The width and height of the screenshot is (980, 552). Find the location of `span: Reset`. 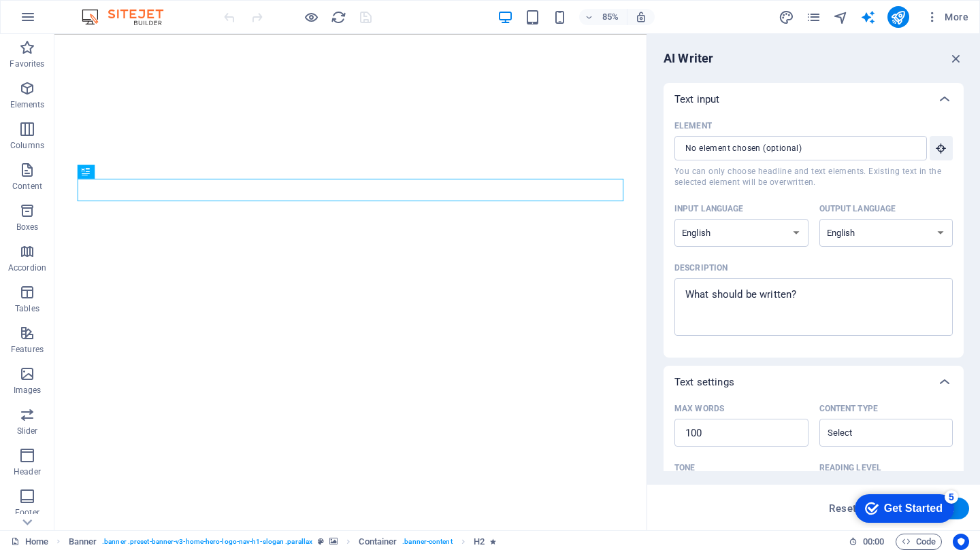

span: Reset is located at coordinates (843, 509).